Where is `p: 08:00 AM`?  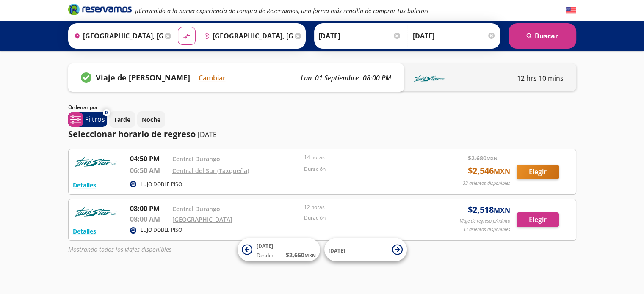 p: 08:00 AM is located at coordinates (149, 219).